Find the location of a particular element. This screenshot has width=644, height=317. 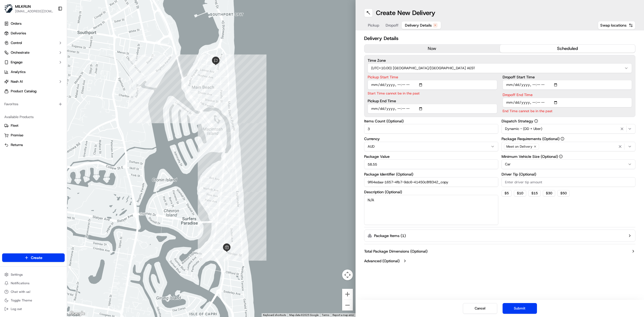

button: Notifications is located at coordinates (33, 283).